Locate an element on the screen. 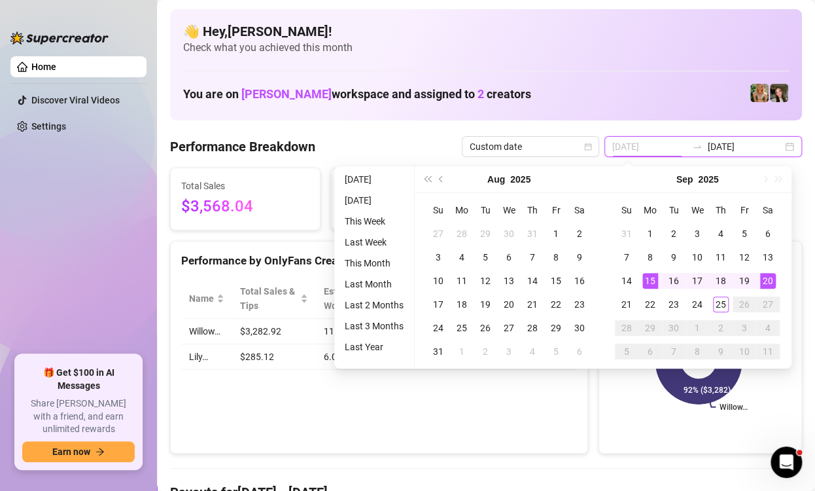 The height and width of the screenshot is (491, 815). h4: Performance Breakdown is located at coordinates (243, 147).